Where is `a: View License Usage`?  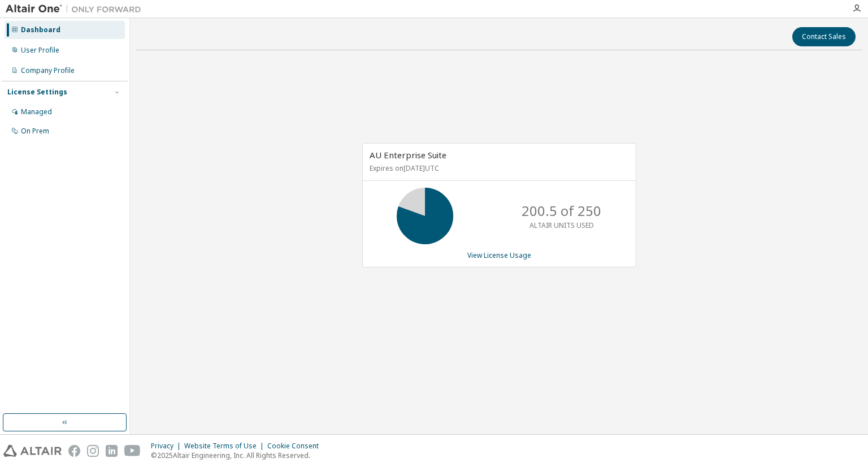 a: View License Usage is located at coordinates (499, 255).